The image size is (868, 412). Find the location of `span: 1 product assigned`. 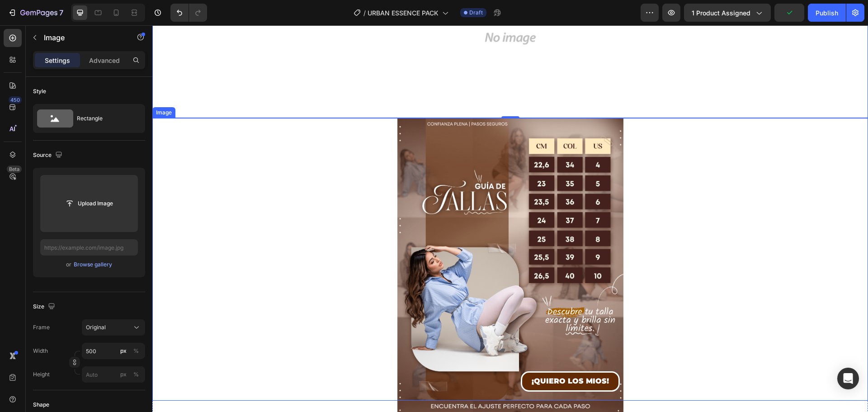

span: 1 product assigned is located at coordinates (722, 13).